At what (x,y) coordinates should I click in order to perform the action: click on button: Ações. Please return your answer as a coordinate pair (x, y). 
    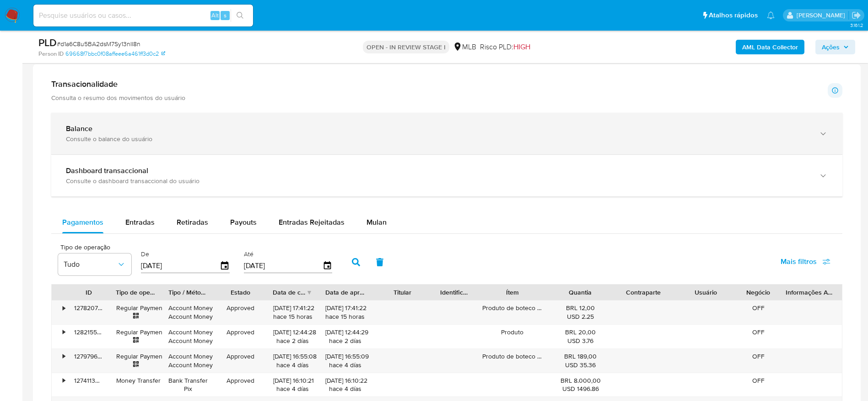
    Looking at the image, I should click on (835, 47).